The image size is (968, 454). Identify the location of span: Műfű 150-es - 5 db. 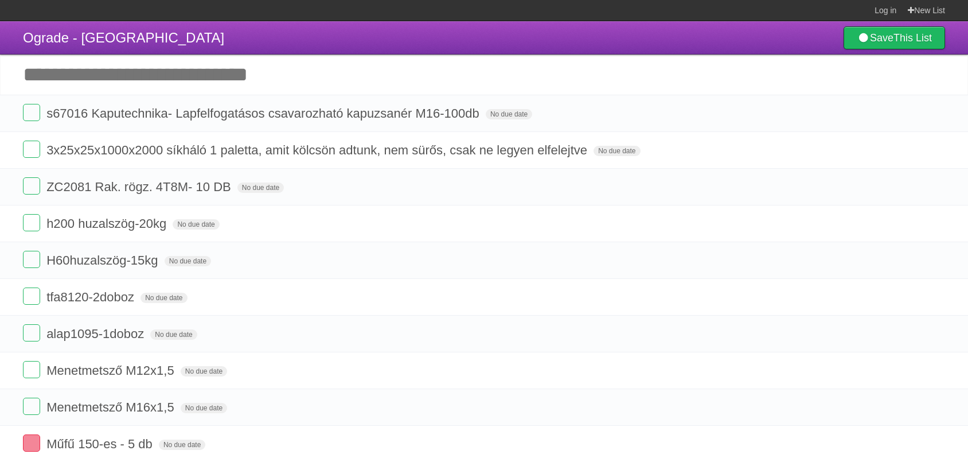
(101, 444).